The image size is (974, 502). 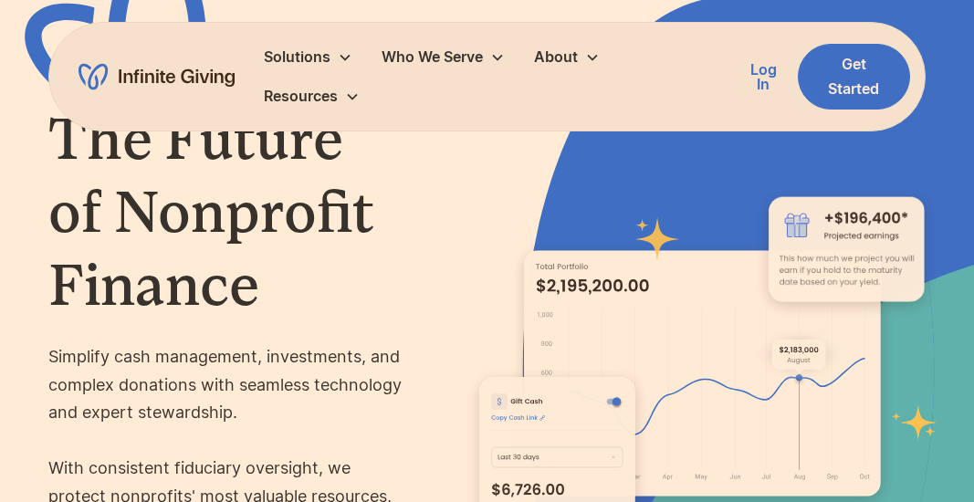 What do you see at coordinates (156, 77) in the screenshot?
I see `a: home` at bounding box center [156, 77].